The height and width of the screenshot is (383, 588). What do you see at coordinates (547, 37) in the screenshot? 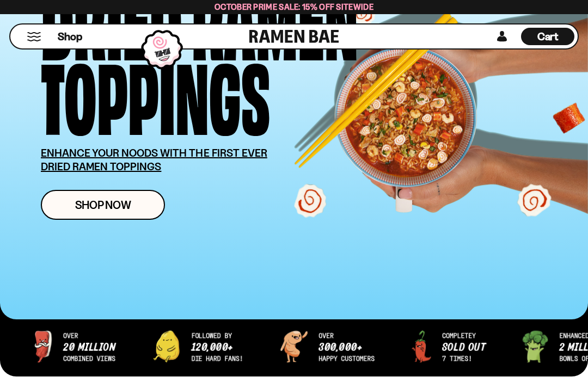
I see `div: Cart` at bounding box center [547, 37].